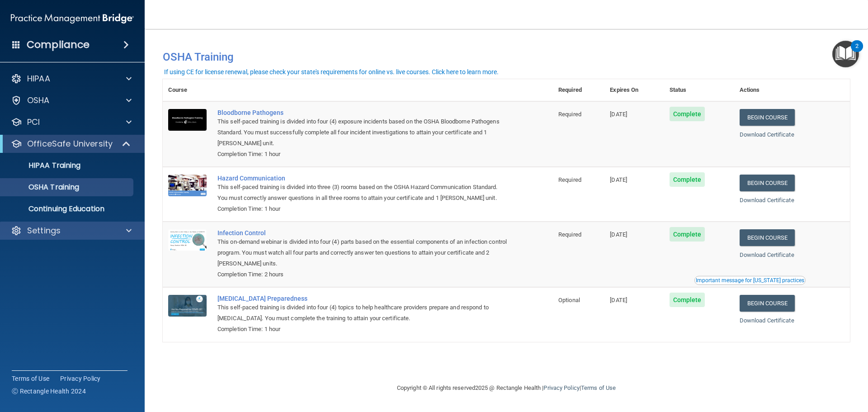  What do you see at coordinates (70, 144) in the screenshot?
I see `p: OfficeSafe University` at bounding box center [70, 144].